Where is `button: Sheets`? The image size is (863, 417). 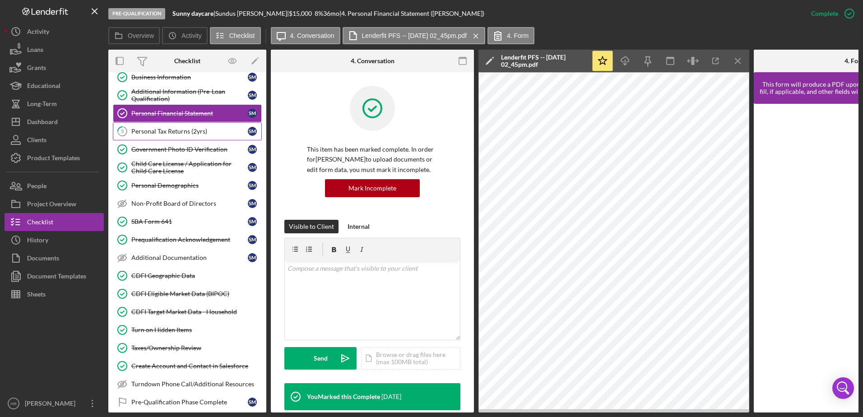
button: Sheets is located at coordinates (54, 294).